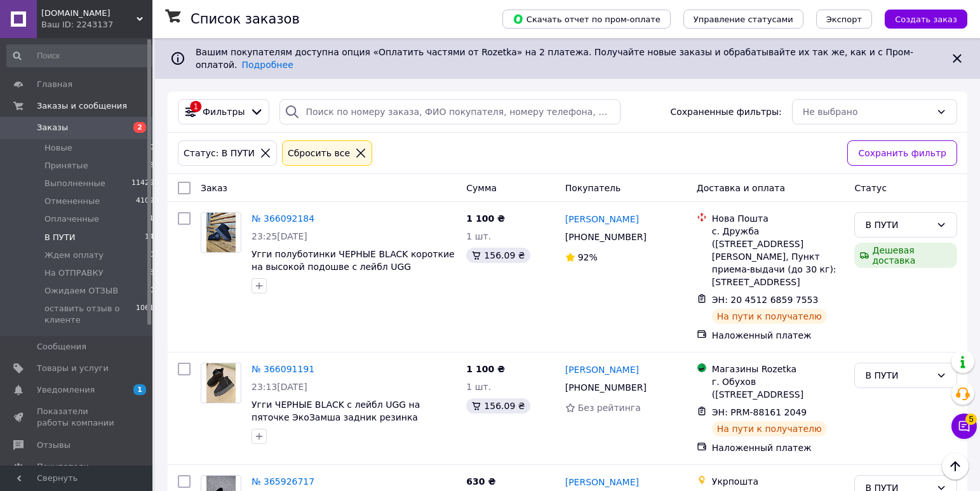 The image size is (980, 491). I want to click on span: 630 ₴, so click(481, 482).